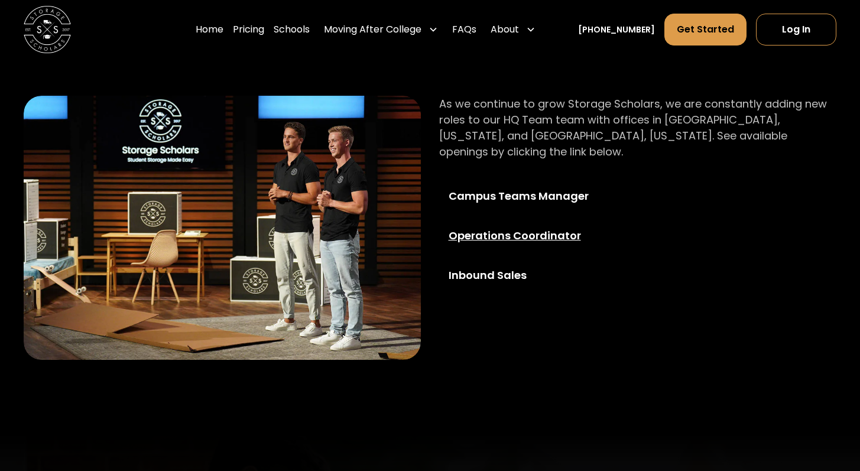 This screenshot has height=471, width=860. Describe the element at coordinates (534, 196) in the screenshot. I see `div: Campus Teams Manager` at that location.